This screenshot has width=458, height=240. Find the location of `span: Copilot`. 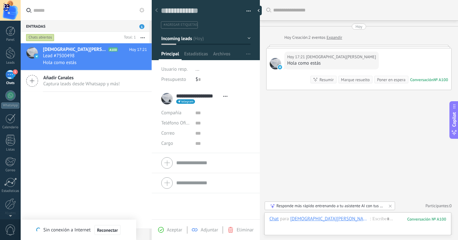

span: Copilot is located at coordinates (454, 119).